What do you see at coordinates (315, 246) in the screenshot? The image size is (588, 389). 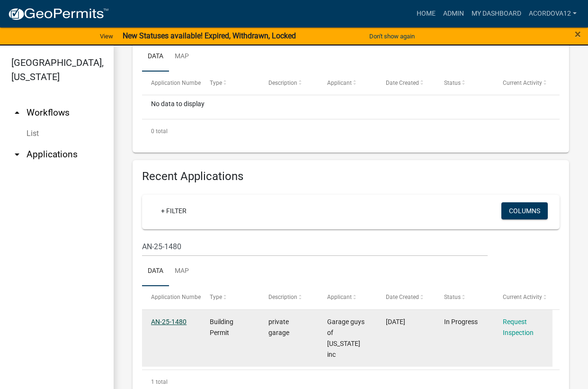 I see `input: Search for applications` at bounding box center [315, 246].